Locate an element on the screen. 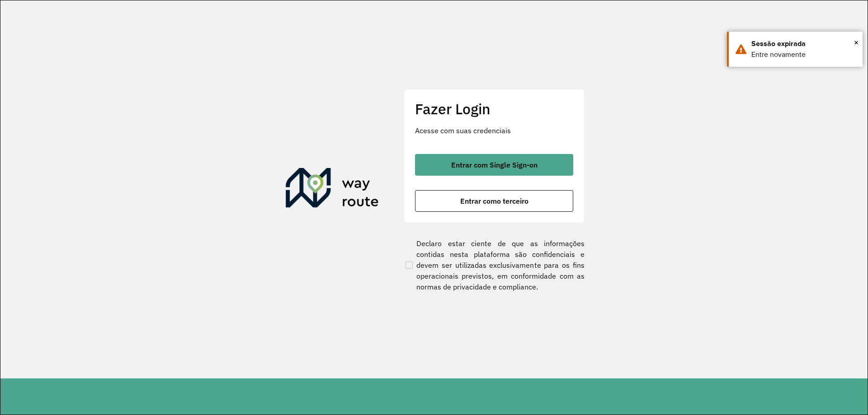 This screenshot has width=868, height=415. p: Acesse com suas credenciais is located at coordinates (494, 131).